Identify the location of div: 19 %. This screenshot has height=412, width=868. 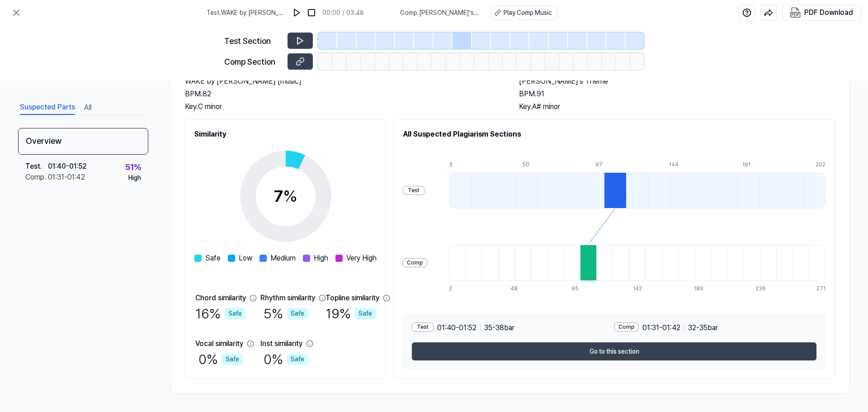
(350, 313).